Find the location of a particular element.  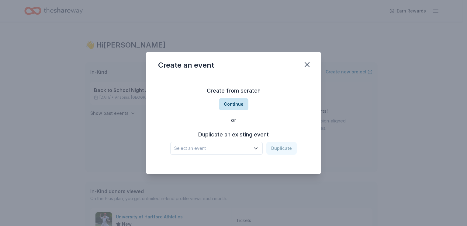

span: Select an event is located at coordinates (212, 148).